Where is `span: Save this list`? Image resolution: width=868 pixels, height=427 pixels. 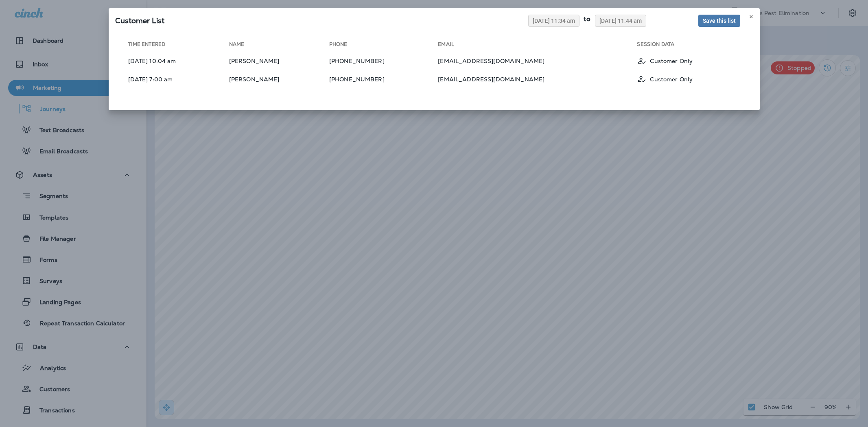 span: Save this list is located at coordinates (719, 21).